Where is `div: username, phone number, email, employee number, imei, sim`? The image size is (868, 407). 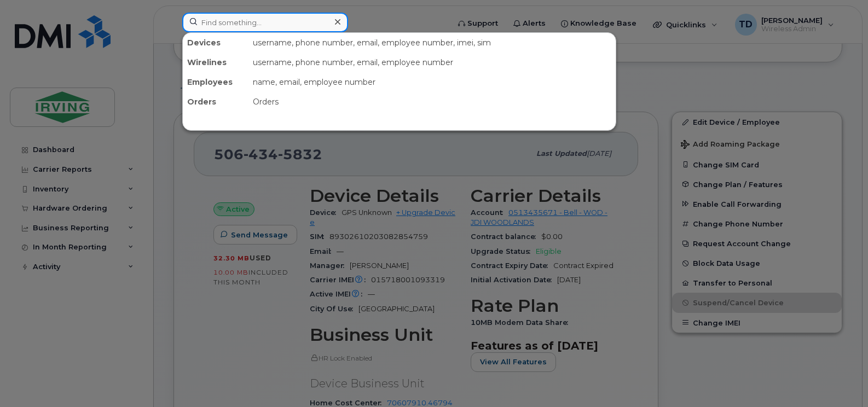
div: username, phone number, email, employee number, imei, sim is located at coordinates (432, 42).